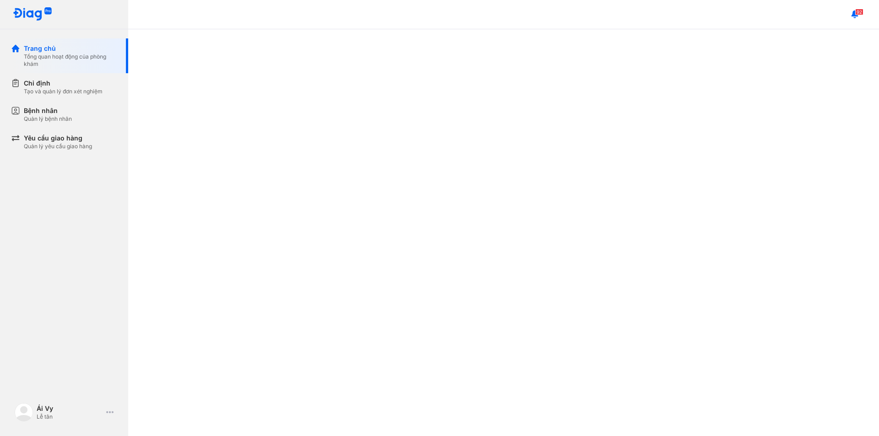  I want to click on div: Tổng quan hoạt động của phòng khám, so click(70, 60).